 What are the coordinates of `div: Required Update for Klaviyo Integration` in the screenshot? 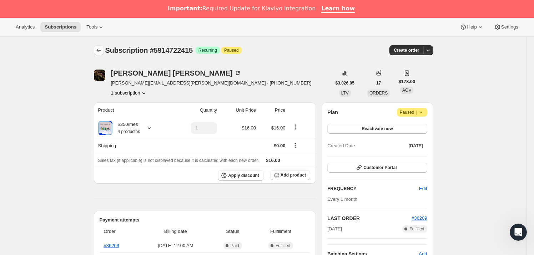 It's located at (242, 9).